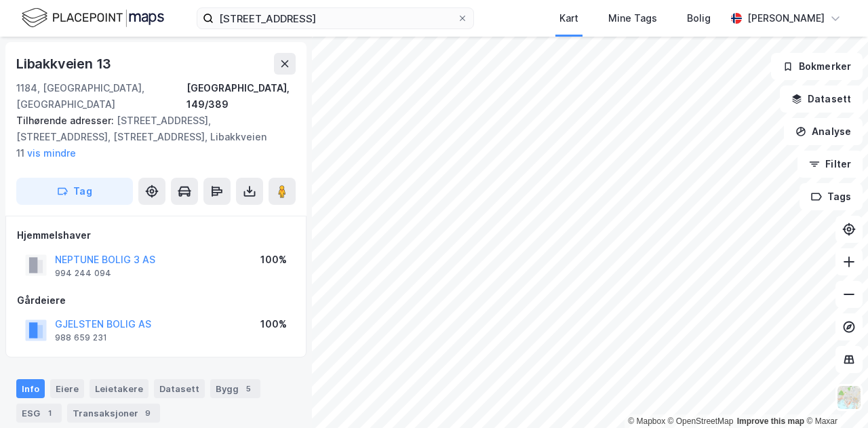  Describe the element at coordinates (49, 413) in the screenshot. I see `div: 1` at that location.